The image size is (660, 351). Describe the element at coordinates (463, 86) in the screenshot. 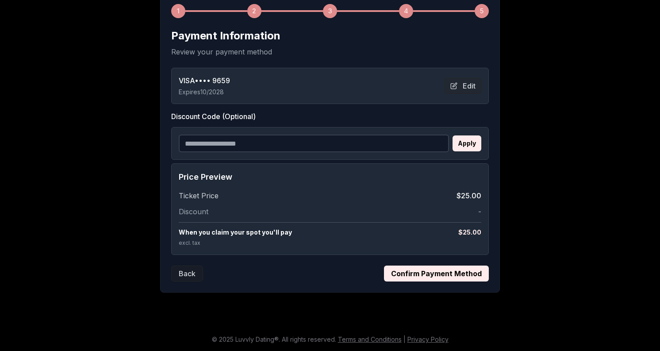

I see `button: Edit` at that location.